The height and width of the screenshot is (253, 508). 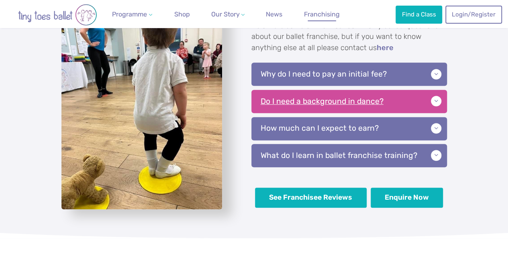 What do you see at coordinates (129, 14) in the screenshot?
I see `span: Programme` at bounding box center [129, 14].